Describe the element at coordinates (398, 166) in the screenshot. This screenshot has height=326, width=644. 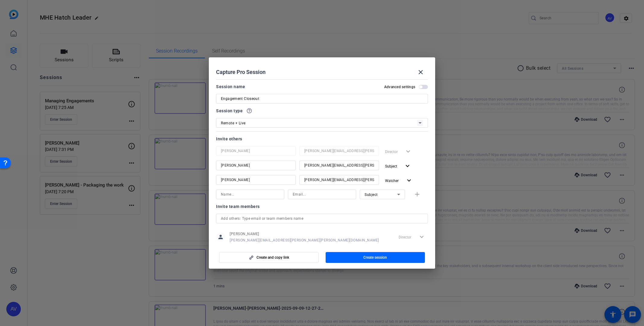
I see `button: Subject` at that location.